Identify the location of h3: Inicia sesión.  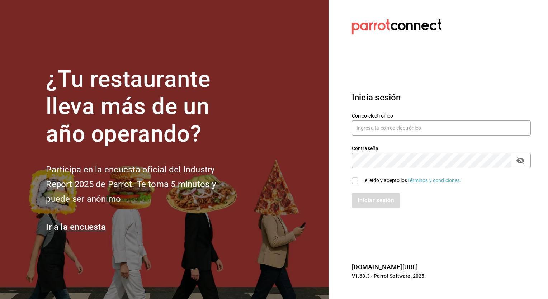
(441, 98).